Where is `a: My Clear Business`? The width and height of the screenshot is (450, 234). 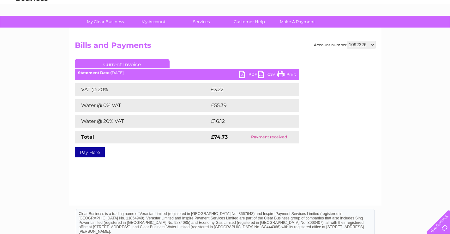
a: My Clear Business is located at coordinates (105, 21).